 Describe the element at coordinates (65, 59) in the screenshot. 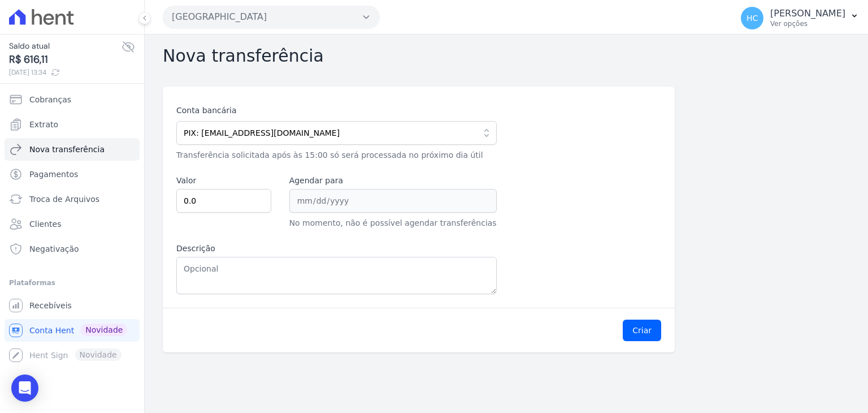

I see `span: R$ 616,11` at that location.